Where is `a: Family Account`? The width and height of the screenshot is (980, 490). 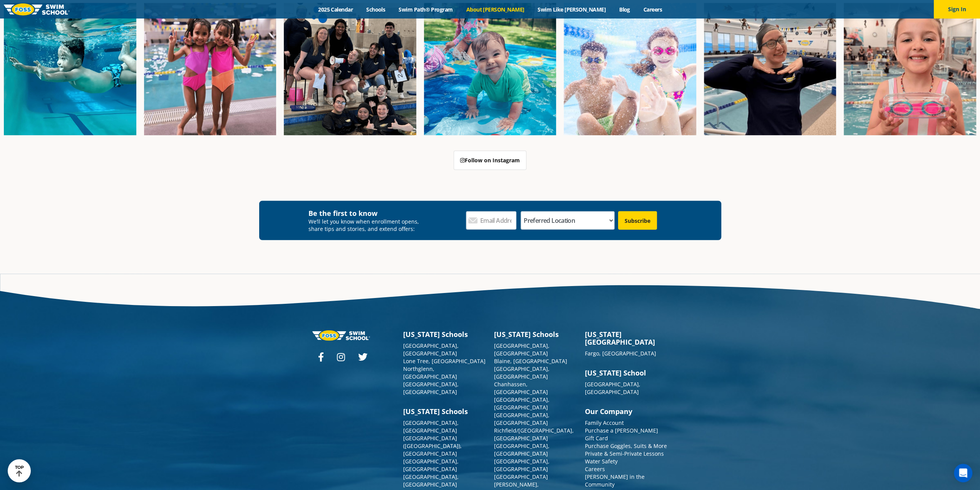
a: Family Account is located at coordinates (604, 422).